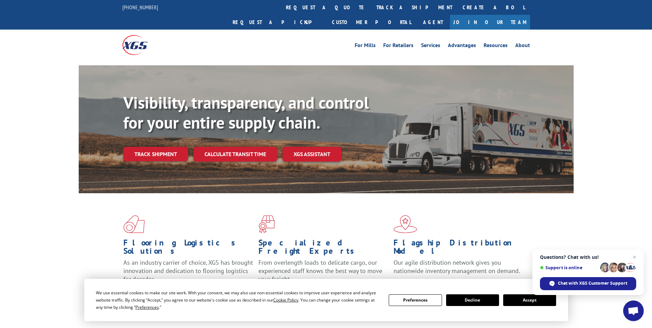 The width and height of the screenshot is (652, 328). What do you see at coordinates (522, 46) in the screenshot?
I see `a: About` at bounding box center [522, 46].